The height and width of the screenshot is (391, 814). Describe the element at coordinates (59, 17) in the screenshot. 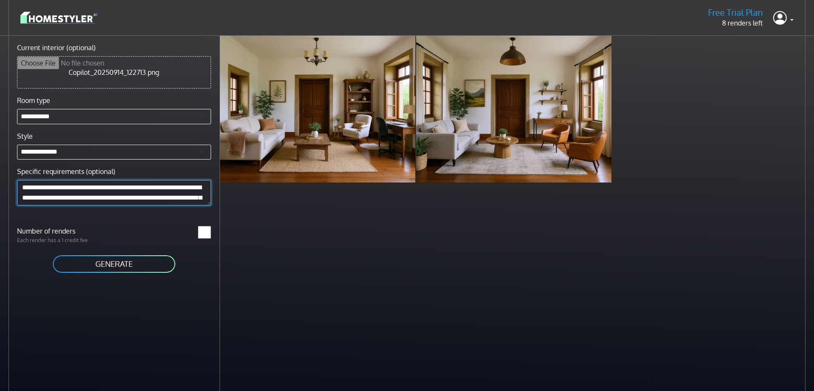

I see `img: logo-3de290ba35641baa71223ecac5eacb59cb85b4c7fdf211dc9aaecaaee71ea2f8.svg` at that location.